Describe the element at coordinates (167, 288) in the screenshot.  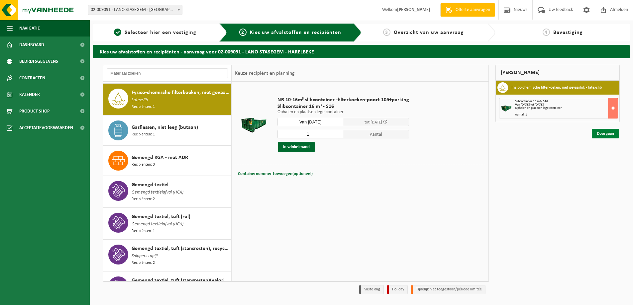
I see `button: Gemengd textiel, tuft (stansresten)(valorisatie)` at that location.